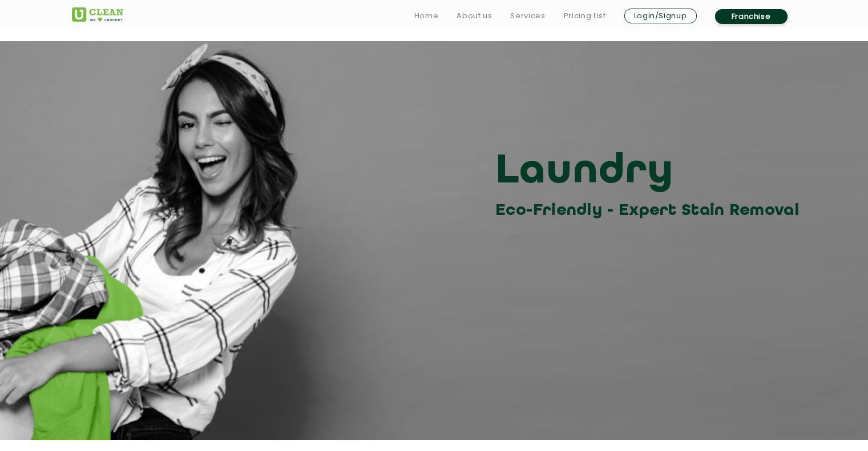 Image resolution: width=868 pixels, height=451 pixels. Describe the element at coordinates (528, 16) in the screenshot. I see `a: Services` at that location.